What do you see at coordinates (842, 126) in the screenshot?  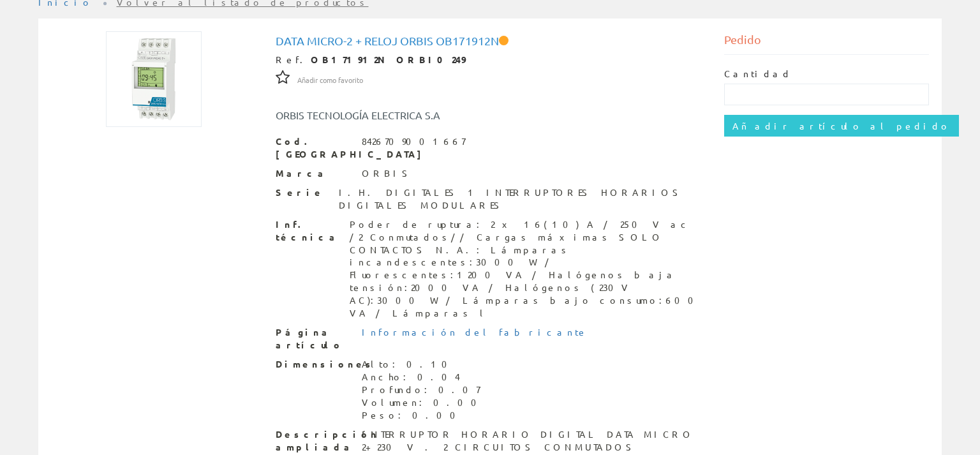 I see `input: Añadir artículo al pedido` at bounding box center [842, 126].